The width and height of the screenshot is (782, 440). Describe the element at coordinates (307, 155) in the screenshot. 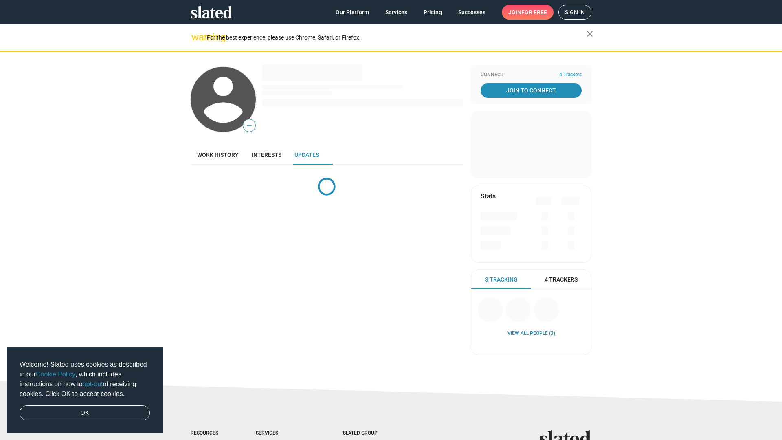

I see `a: Updates` at that location.